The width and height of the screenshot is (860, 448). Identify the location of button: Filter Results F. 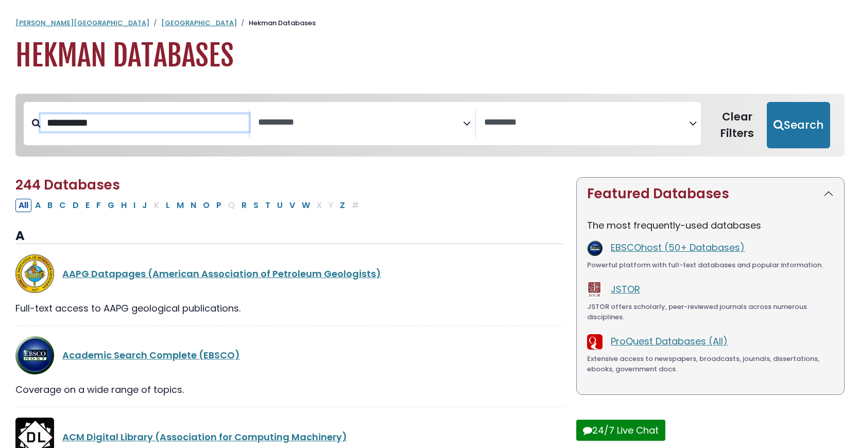
(98, 206).